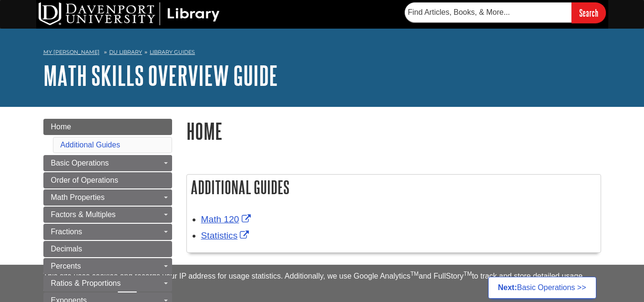  I want to click on a: Math Skills Overview Guide, so click(160, 75).